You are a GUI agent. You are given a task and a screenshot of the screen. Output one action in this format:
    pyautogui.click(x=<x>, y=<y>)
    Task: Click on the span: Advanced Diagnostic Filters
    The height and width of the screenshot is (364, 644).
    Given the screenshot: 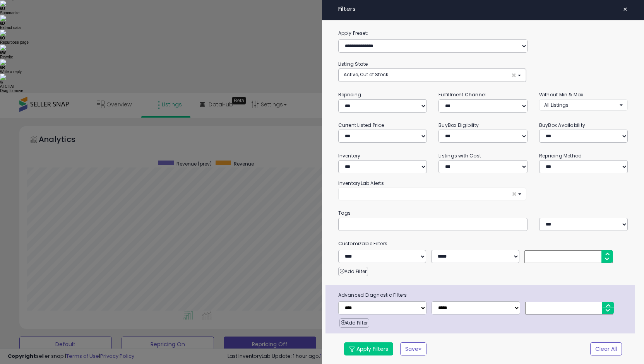 What is the action you would take?
    pyautogui.click(x=484, y=295)
    